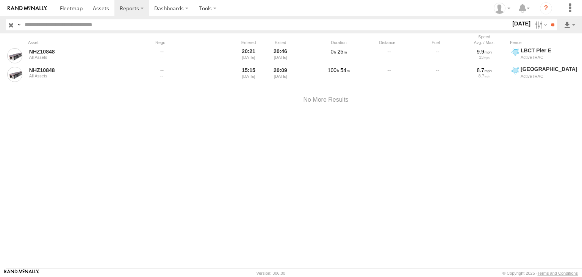 This screenshot has height=277, width=582. What do you see at coordinates (22, 273) in the screenshot?
I see `a: Visit our Website` at bounding box center [22, 273].